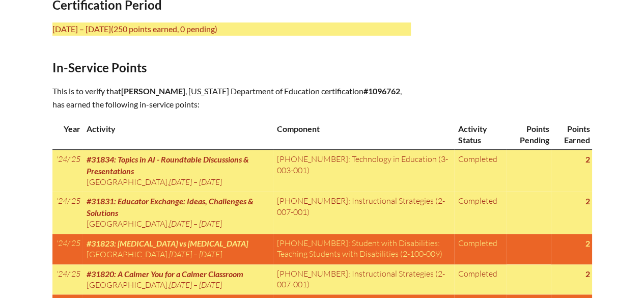  I want to click on span: #31831: Educator Exchange: Ideas, Challenges & Solutions, so click(170, 206).